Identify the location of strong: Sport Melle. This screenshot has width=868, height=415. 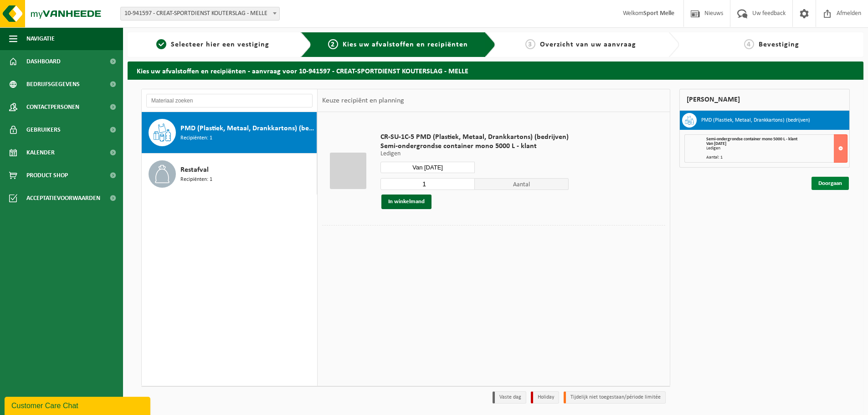
(659, 14).